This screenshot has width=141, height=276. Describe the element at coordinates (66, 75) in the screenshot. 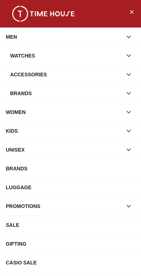

I see `div: Accessories` at that location.